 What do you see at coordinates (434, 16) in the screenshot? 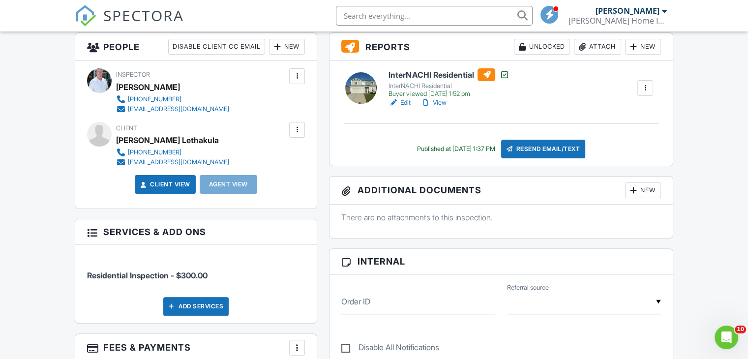
I see `input: Search everything...` at bounding box center [434, 16].